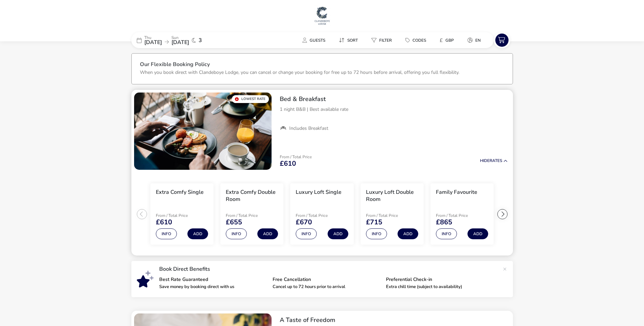  Describe the element at coordinates (315, 40) in the screenshot. I see `naf-pibe-menu-bar-item: Guests` at that location.